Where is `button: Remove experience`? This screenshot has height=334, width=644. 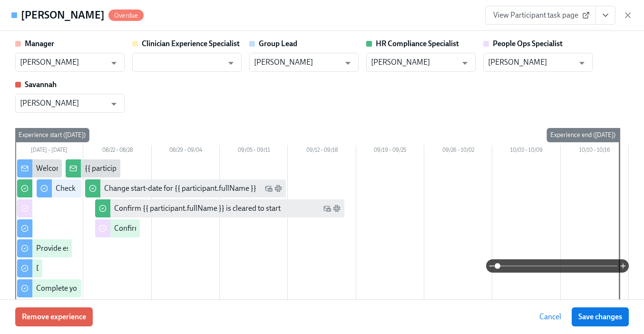 button: Remove experience is located at coordinates (53, 317).